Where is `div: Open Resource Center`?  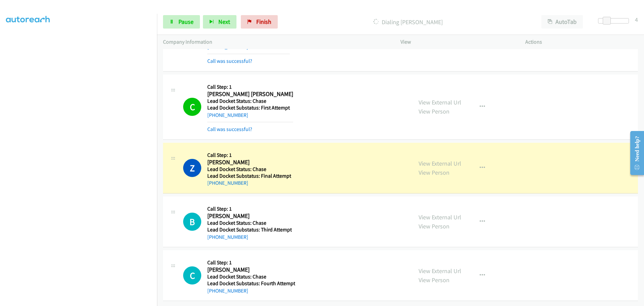 div: Open Resource Center is located at coordinates (13, 27).